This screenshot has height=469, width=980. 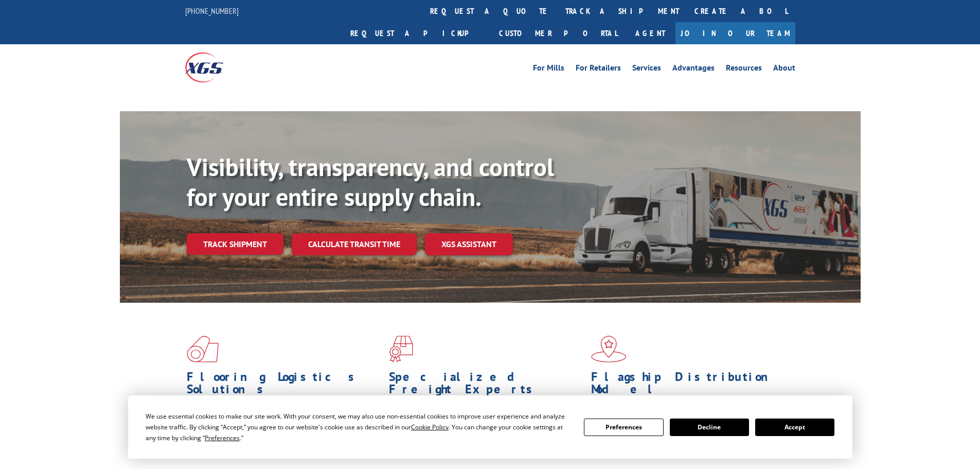 I want to click on img: xgs-icon-flagship-distribution-model-red, so click(x=609, y=349).